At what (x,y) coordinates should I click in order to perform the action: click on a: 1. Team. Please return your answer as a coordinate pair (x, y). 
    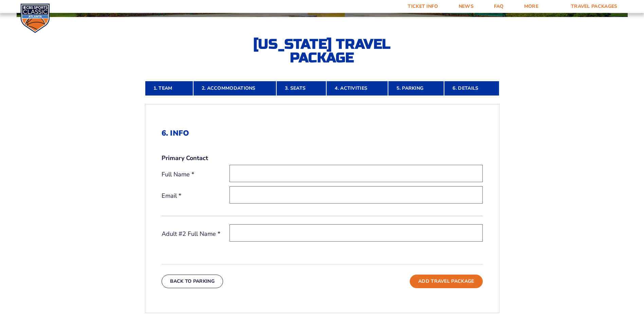
    Looking at the image, I should click on (169, 88).